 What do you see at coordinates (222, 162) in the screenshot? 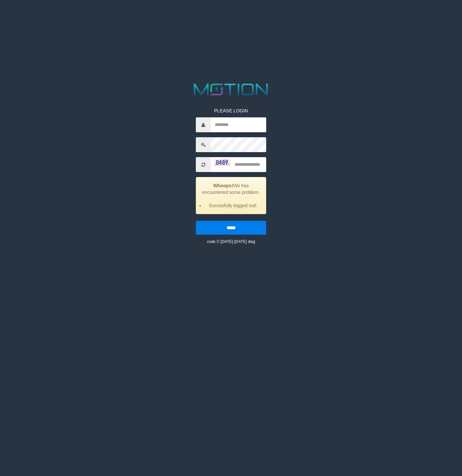
I see `img: captcha` at bounding box center [222, 162].